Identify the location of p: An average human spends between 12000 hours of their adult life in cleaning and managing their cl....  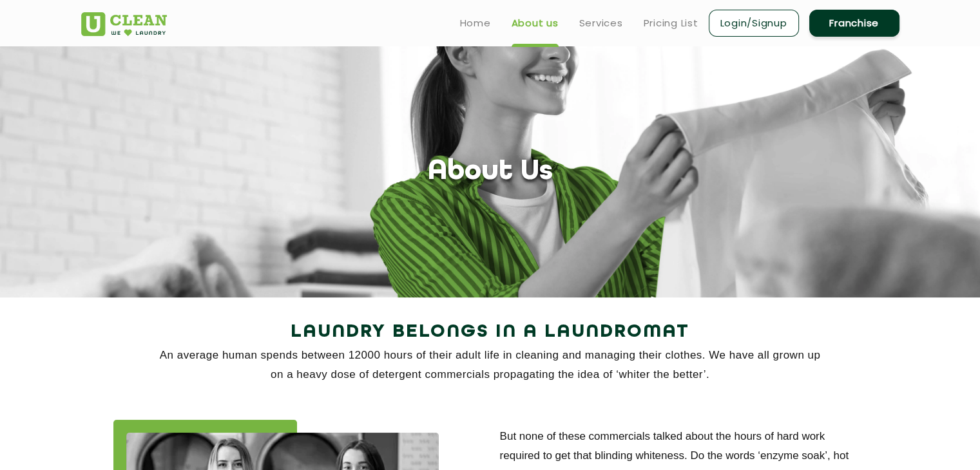
(491, 366).